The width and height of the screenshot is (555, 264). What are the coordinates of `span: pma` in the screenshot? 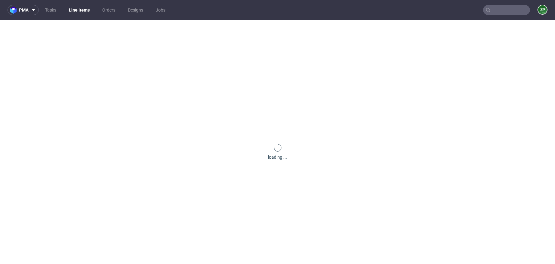 It's located at (24, 10).